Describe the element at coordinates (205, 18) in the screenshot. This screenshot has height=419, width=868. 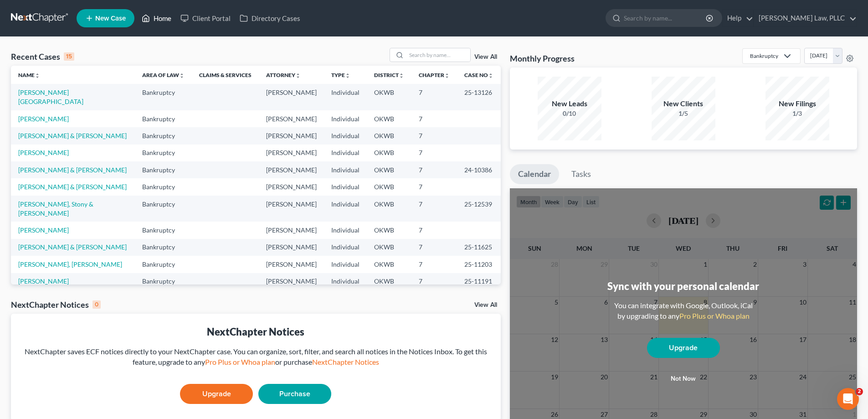
I see `a: Client Portal` at that location.